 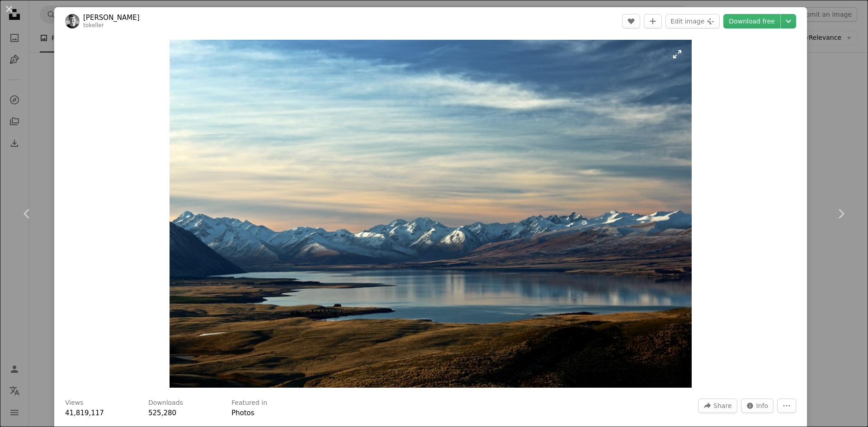 I want to click on img: landscape photography of lake and mountain, so click(x=431, y=214).